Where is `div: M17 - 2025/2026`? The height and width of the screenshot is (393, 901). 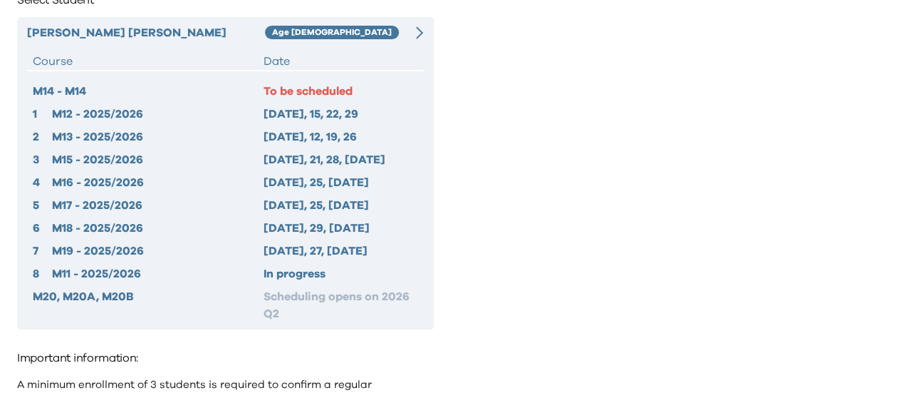
div: M17 - 2025/2026 is located at coordinates (157, 205).